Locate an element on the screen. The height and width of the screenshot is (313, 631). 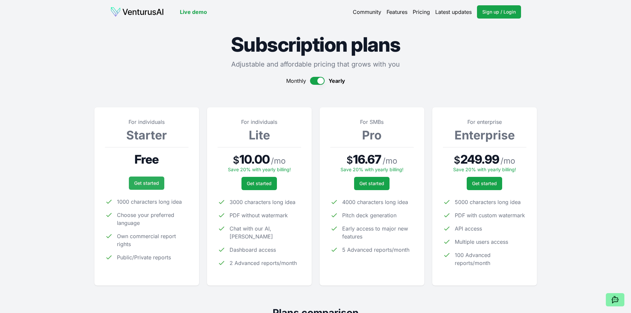
span: Free is located at coordinates (147, 159).